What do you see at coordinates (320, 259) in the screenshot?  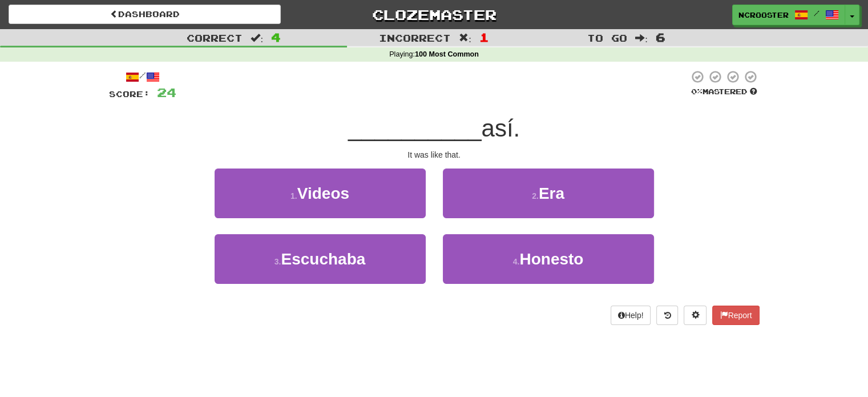 I see `button: 3.Escuchaba` at bounding box center [320, 259].